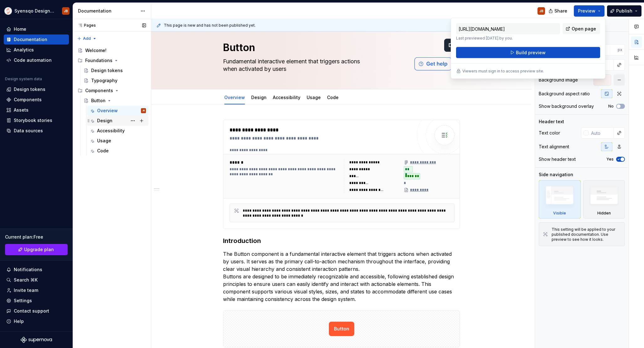 This screenshot has height=348, width=644. I want to click on a: Data sources, so click(36, 131).